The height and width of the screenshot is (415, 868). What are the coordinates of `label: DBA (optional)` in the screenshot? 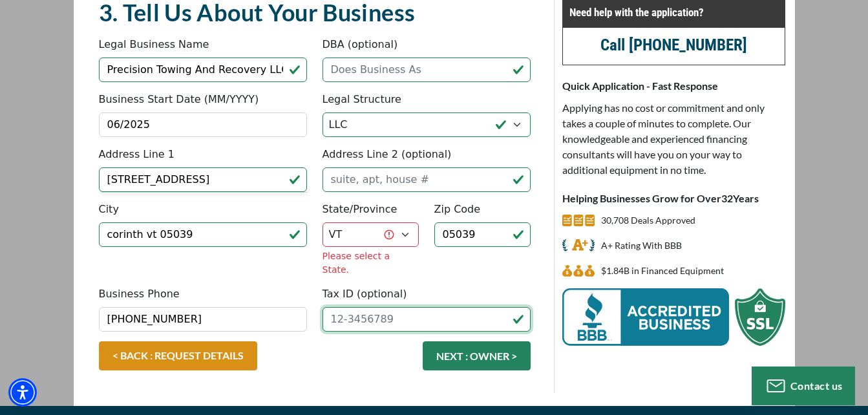 It's located at (360, 45).